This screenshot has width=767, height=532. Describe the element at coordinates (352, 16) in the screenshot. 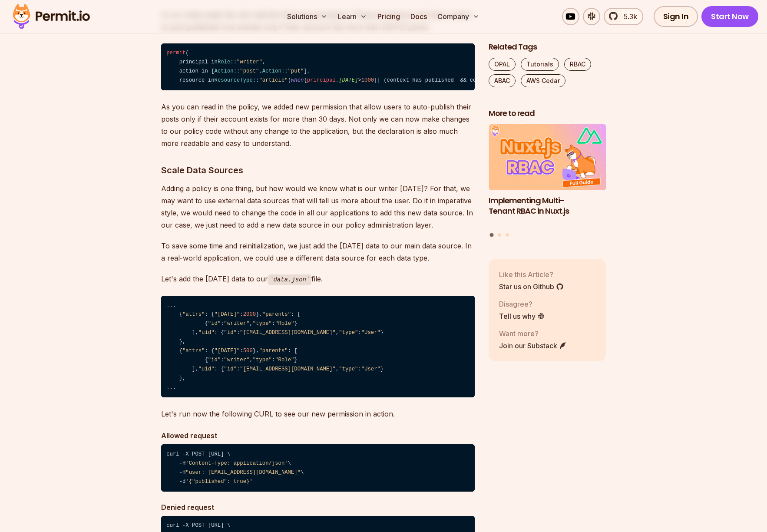

I see `button: Learn` at that location.